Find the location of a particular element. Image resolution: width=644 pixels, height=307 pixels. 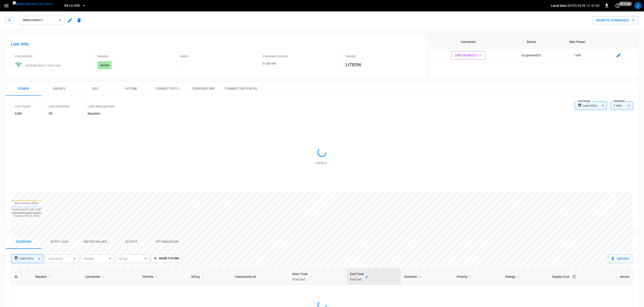

h6: Live Info is located at coordinates (216, 44).